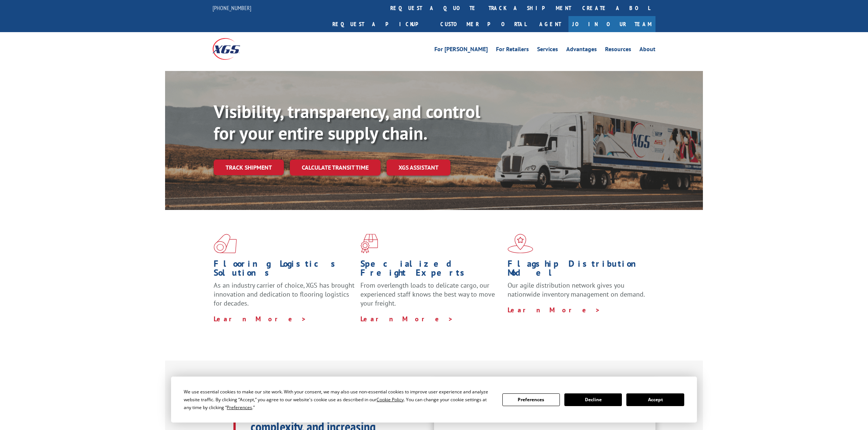 This screenshot has width=868, height=430. Describe the element at coordinates (512, 51) in the screenshot. I see `a: For Retailers` at that location.